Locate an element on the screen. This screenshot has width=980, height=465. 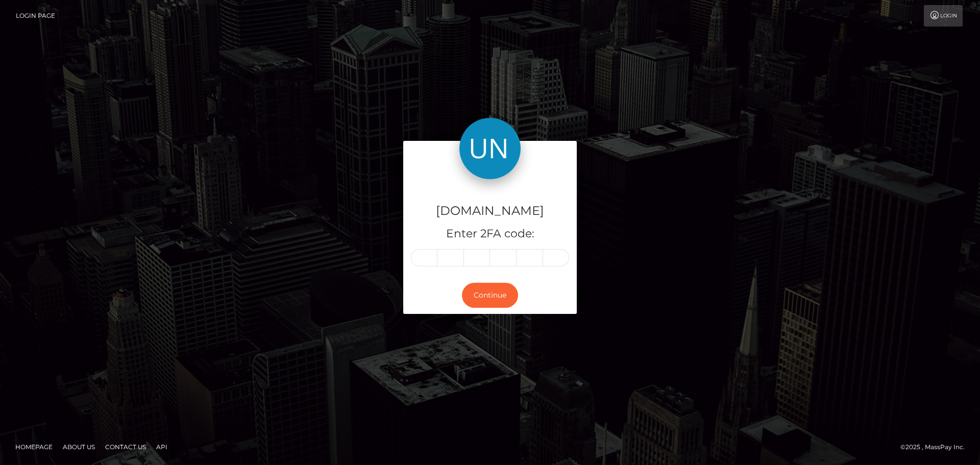
a: API is located at coordinates (162, 446).